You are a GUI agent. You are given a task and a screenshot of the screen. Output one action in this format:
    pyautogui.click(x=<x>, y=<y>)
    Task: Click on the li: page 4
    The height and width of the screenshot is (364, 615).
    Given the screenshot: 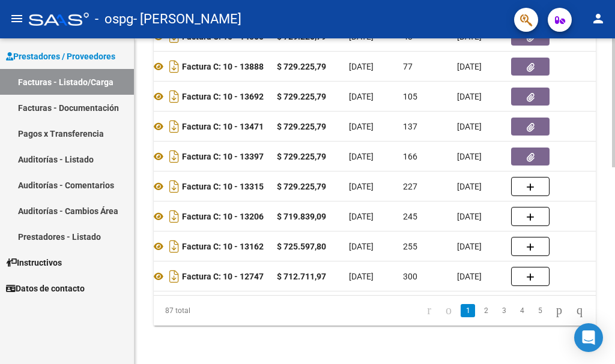 What is the action you would take?
    pyautogui.click(x=522, y=311)
    